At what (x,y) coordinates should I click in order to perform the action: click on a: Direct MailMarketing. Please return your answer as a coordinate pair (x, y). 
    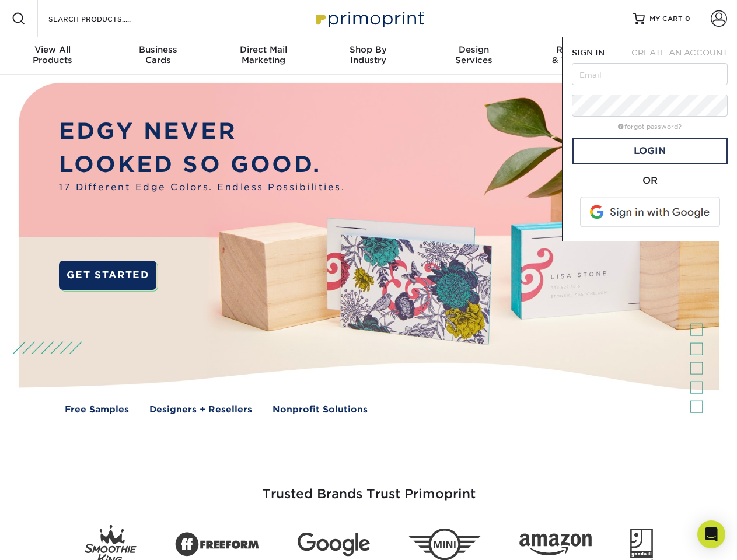
    Looking at the image, I should click on (263, 56).